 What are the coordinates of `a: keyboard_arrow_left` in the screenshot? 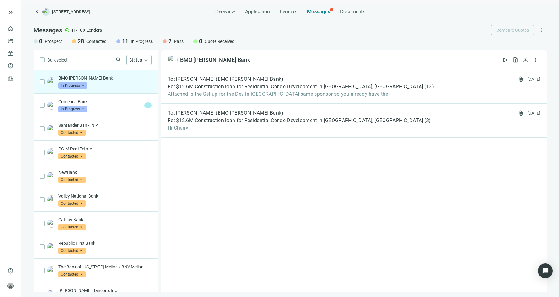 It's located at (37, 12).